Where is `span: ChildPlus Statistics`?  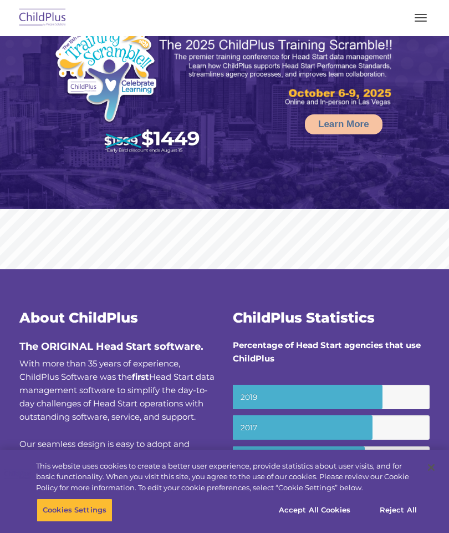 span: ChildPlus Statistics is located at coordinates (304, 317).